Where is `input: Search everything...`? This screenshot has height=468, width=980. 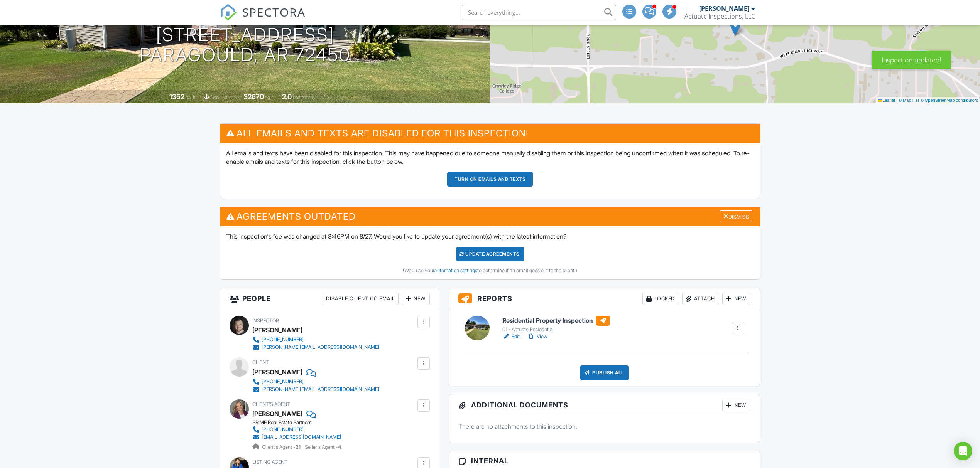 input: Search everything... is located at coordinates (539, 12).